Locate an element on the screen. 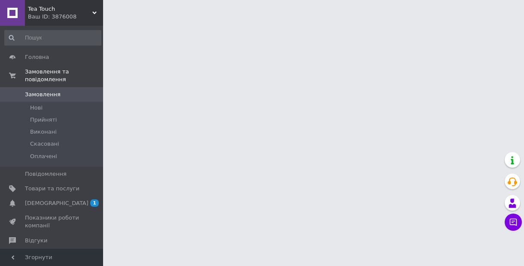  span: Оплачені is located at coordinates (43, 156).